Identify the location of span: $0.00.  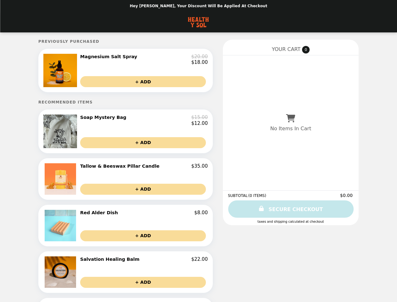
(347, 195).